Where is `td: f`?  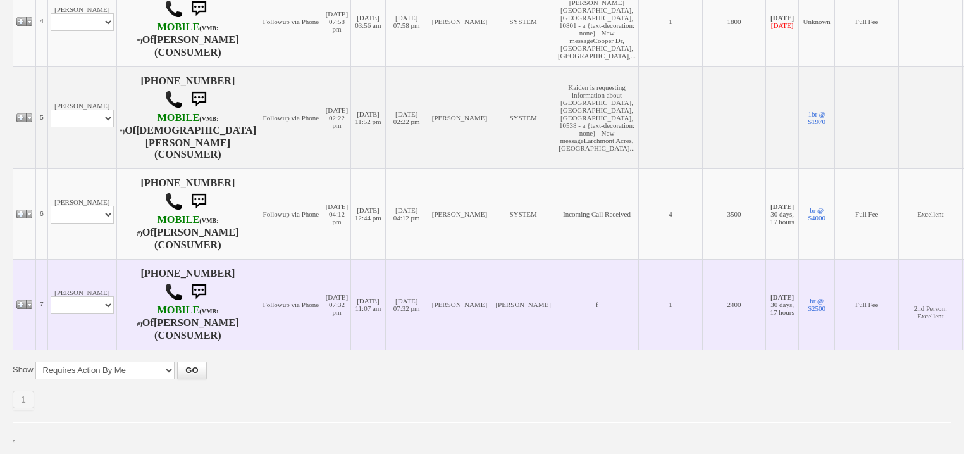
td: f is located at coordinates (597, 304).